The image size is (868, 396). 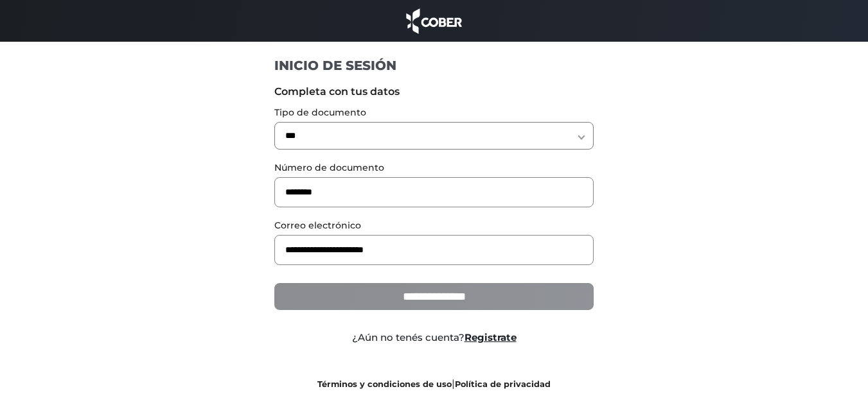 I want to click on a: Política de privacidad, so click(x=502, y=383).